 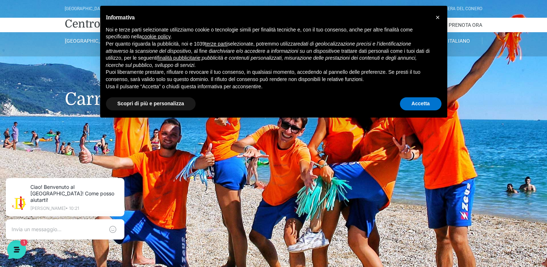 What do you see at coordinates (459, 41) in the screenshot?
I see `a: Italiano` at bounding box center [459, 41].